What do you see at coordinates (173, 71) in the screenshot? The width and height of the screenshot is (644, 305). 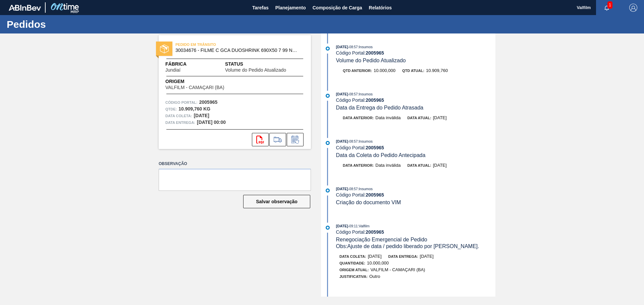 I see `span: Jundiaí` at bounding box center [173, 71].